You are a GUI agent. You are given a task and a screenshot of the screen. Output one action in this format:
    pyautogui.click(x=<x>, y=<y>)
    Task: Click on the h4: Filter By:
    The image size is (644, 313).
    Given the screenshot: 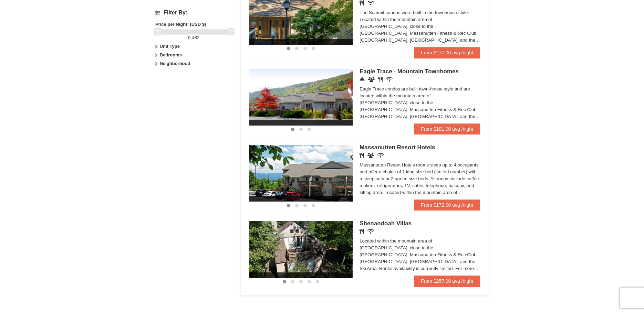 What is the action you would take?
    pyautogui.click(x=193, y=13)
    